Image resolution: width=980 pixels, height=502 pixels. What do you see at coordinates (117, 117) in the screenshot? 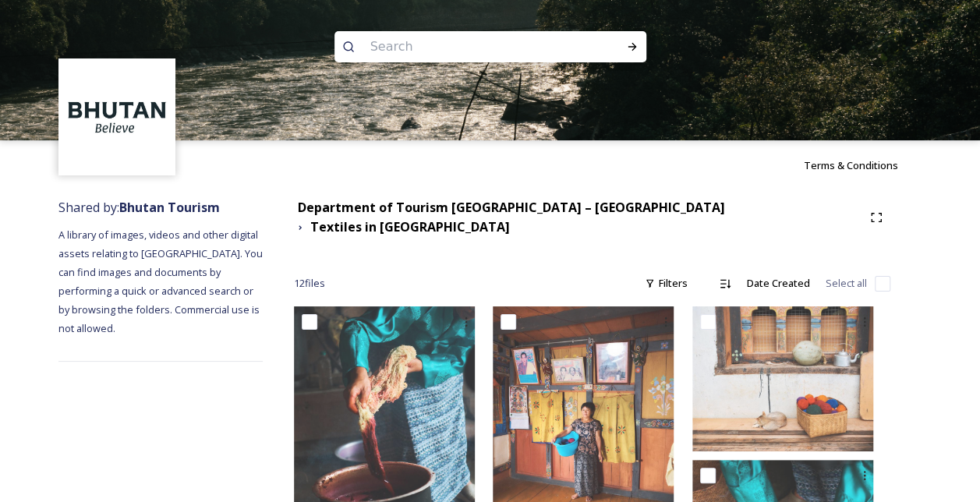
I see `img: BT_Logo_BB_Lockup_CMYK_High%2520Res.jpg` at bounding box center [117, 117].